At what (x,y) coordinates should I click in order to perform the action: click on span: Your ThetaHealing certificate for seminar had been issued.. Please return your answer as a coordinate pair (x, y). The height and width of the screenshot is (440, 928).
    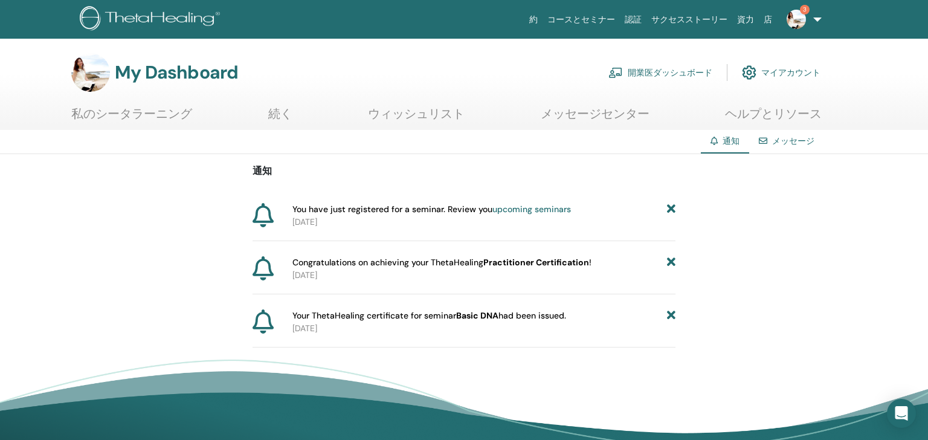
    Looking at the image, I should click on (429, 315).